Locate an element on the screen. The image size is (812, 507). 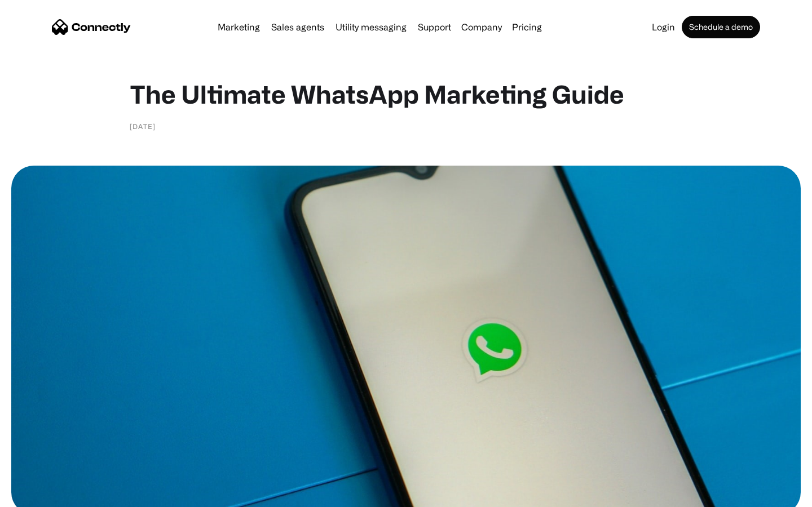
h1: The Ultimate WhatsApp Marketing Guide is located at coordinates (406, 94).